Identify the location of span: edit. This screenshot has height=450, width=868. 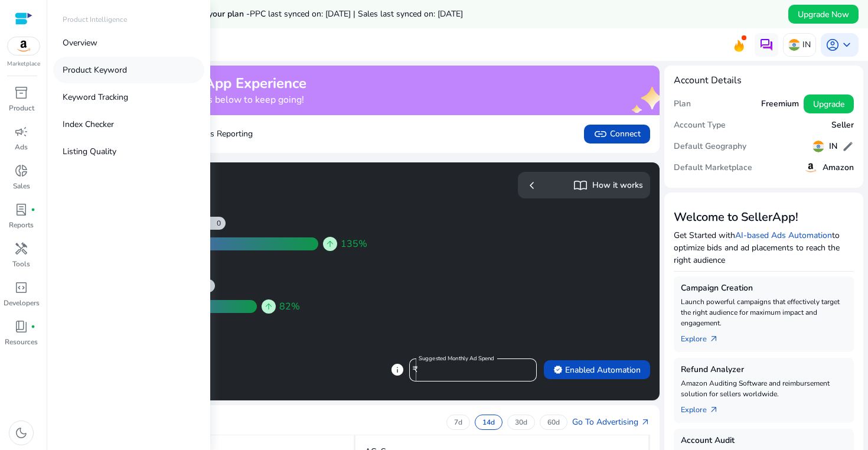
(847, 146).